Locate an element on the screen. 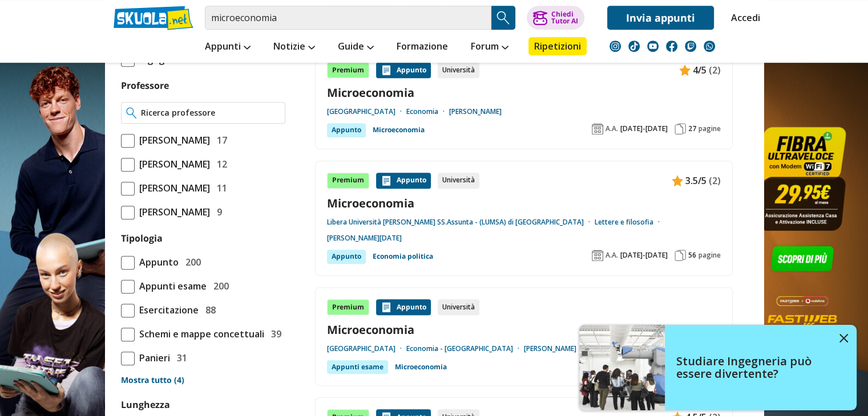  span: Schemi e mappe concettuali is located at coordinates (199, 334).